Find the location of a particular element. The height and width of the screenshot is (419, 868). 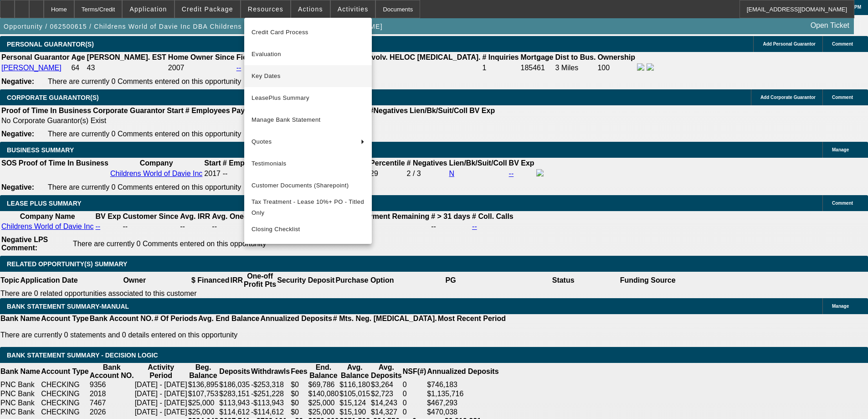

span: Closing Checklist is located at coordinates (275, 229).